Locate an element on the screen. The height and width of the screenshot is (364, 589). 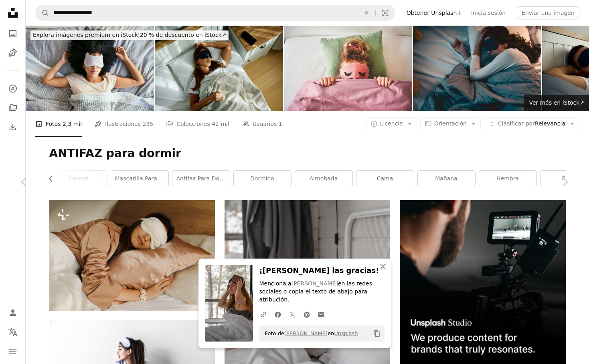
a: Usuarios 1 is located at coordinates (262, 124).